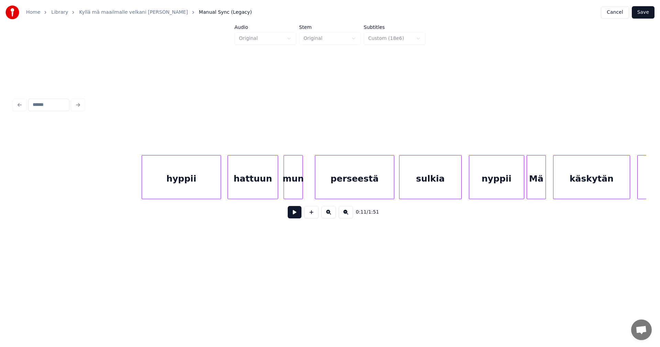 Image resolution: width=660 pixels, height=347 pixels. Describe the element at coordinates (330, 27) in the screenshot. I see `label: Stem` at that location.